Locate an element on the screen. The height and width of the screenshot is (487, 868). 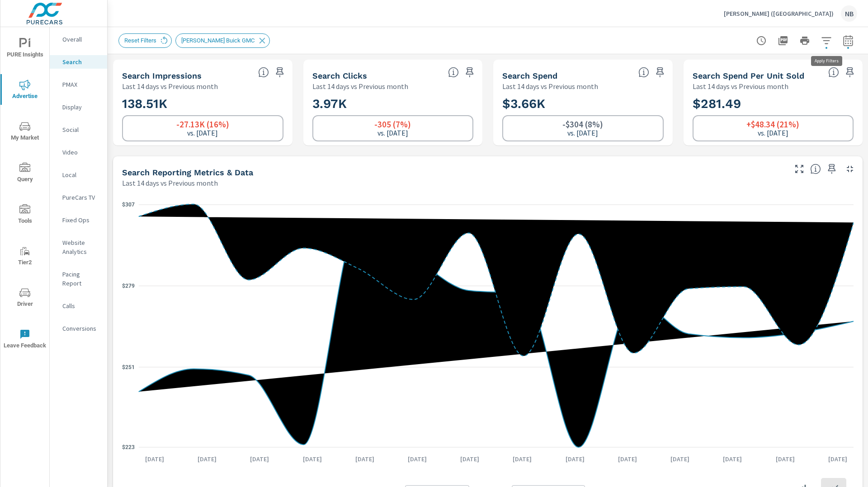
h5: Search Spend is located at coordinates (529, 76).